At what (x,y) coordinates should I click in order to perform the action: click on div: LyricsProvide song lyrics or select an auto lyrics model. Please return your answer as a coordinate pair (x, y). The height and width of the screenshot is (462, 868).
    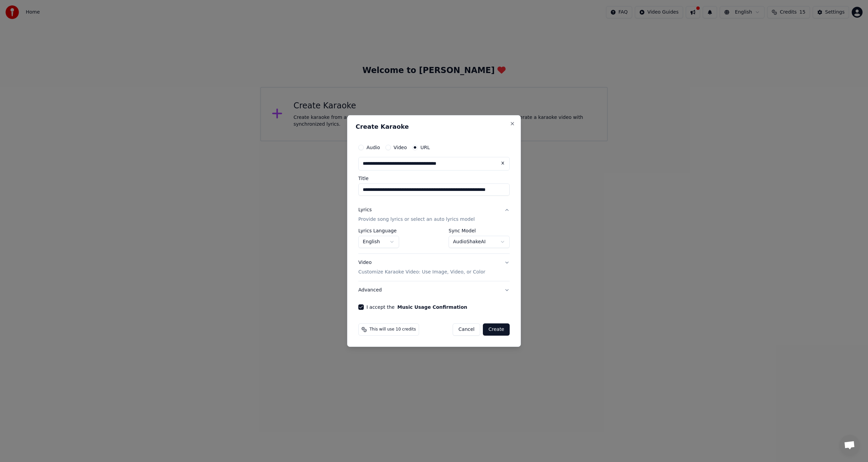
    Looking at the image, I should click on (434, 241).